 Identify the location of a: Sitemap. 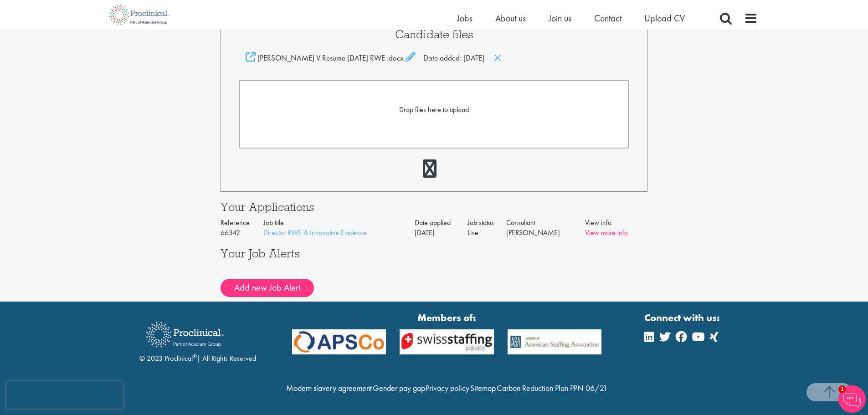
(483, 388).